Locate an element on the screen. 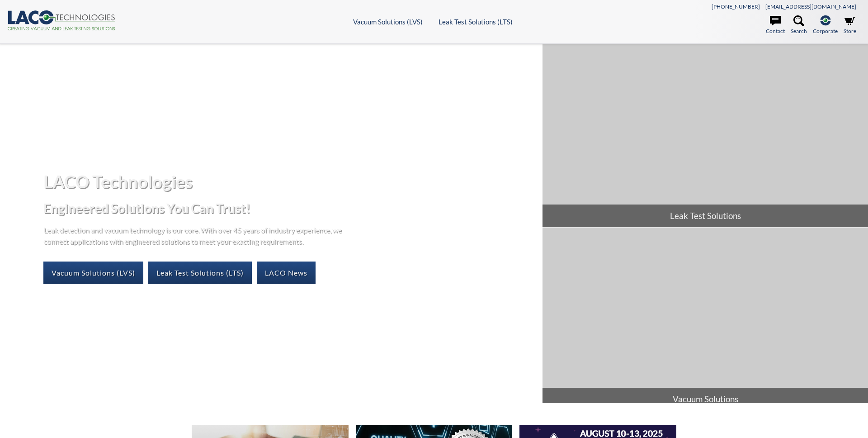 This screenshot has width=868, height=438. a: LACO News is located at coordinates (286, 272).